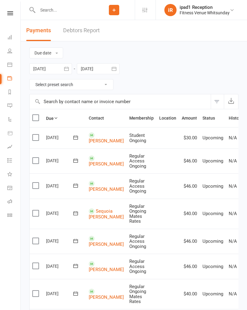  I want to click on a: Calendar, so click(14, 65).